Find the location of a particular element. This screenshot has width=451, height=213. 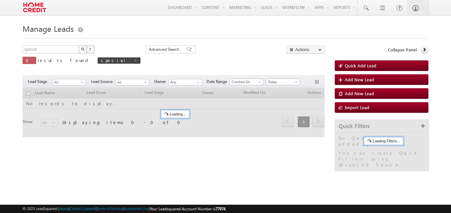

div: Loading Filters... is located at coordinates (384, 141).